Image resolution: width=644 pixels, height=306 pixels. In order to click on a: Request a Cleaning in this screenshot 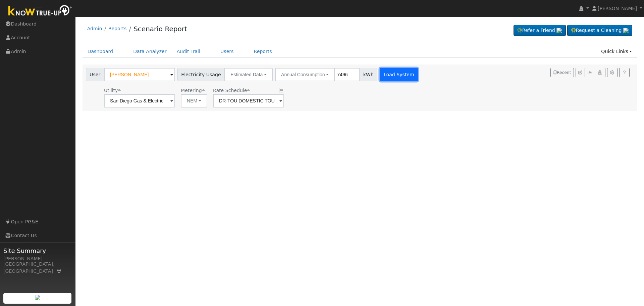, I will do `click(600, 30)`.